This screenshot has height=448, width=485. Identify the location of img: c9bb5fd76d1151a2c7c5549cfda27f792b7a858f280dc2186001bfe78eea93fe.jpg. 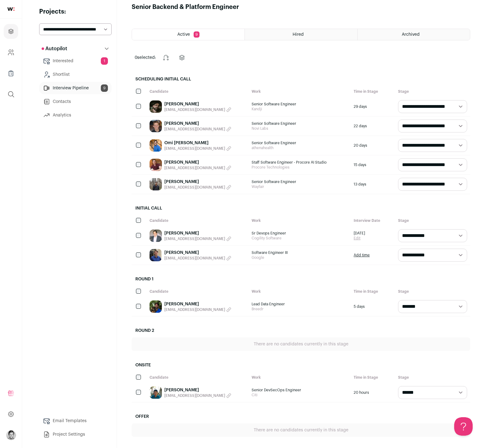
(155, 393).